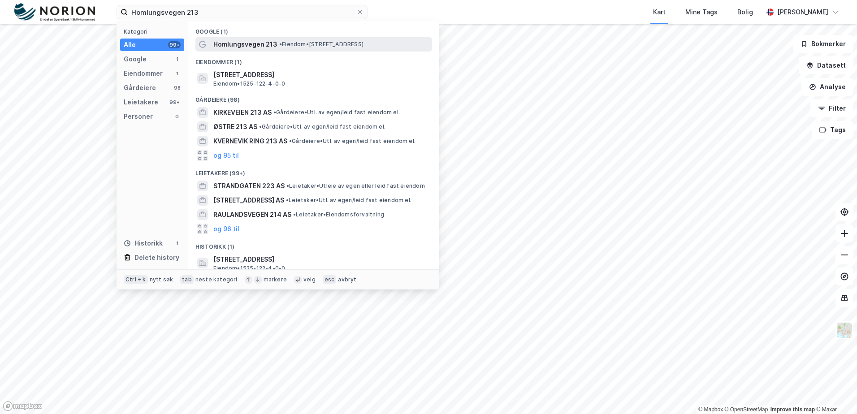 The height and width of the screenshot is (414, 857). Describe the element at coordinates (243, 113) in the screenshot. I see `span: KIRKEVEIEN 213 AS` at that location.